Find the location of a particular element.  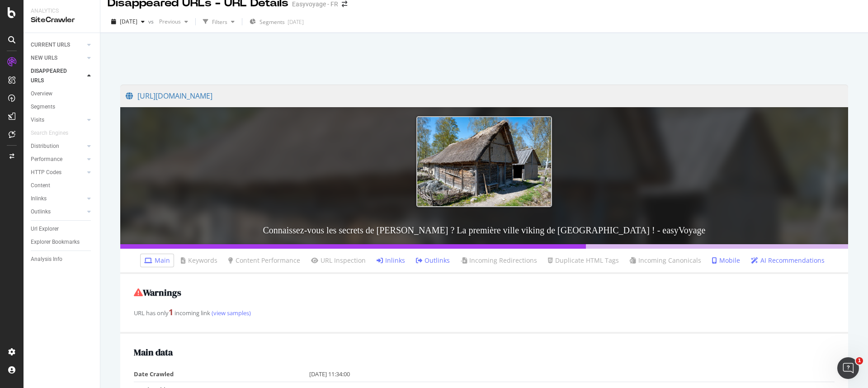

div: Search Engines is located at coordinates (49, 133).